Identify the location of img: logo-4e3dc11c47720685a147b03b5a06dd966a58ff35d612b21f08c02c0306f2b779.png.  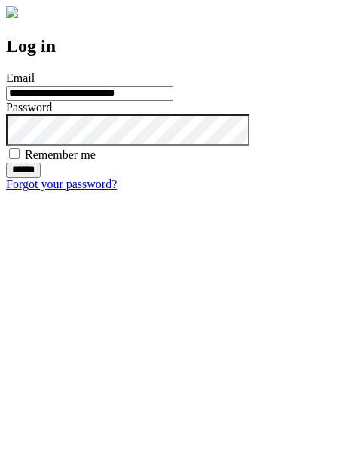
(12, 12).